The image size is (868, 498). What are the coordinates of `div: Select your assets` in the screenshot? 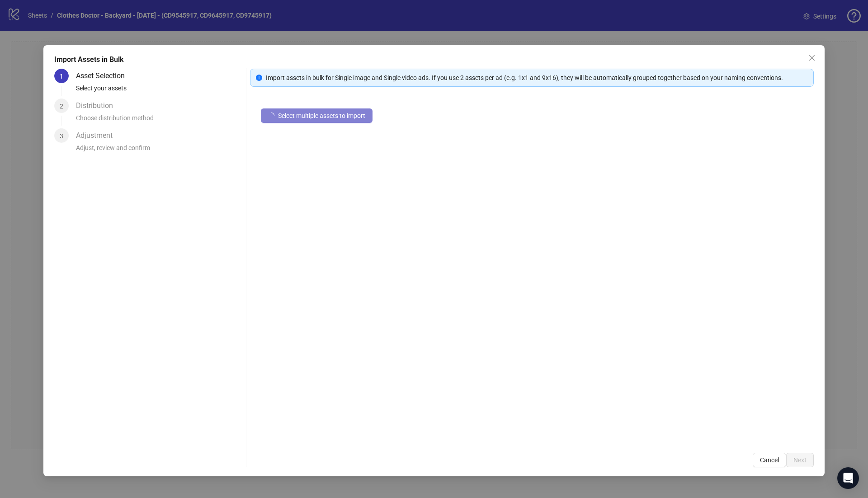 It's located at (159, 91).